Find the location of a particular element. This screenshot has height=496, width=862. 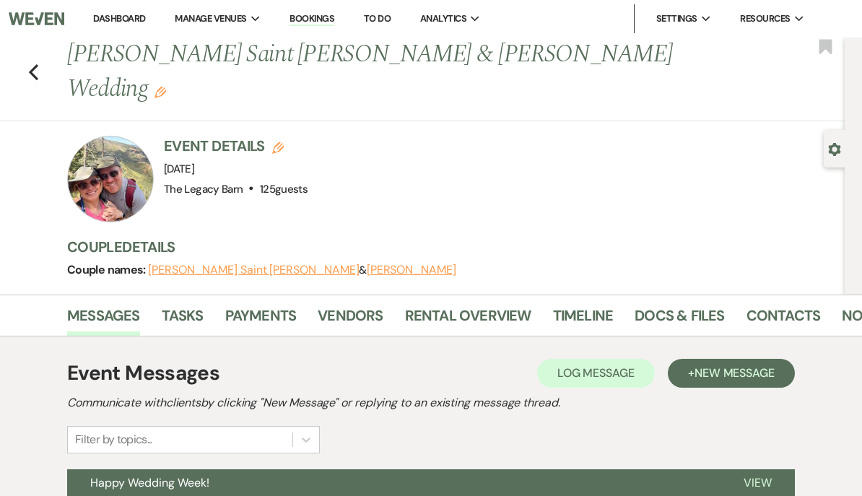

span: Couple names: is located at coordinates (108, 269).